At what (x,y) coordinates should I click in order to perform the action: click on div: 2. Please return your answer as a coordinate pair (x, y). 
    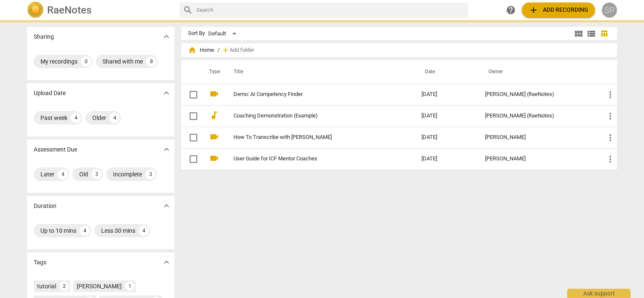
    Looking at the image, I should click on (64, 286).